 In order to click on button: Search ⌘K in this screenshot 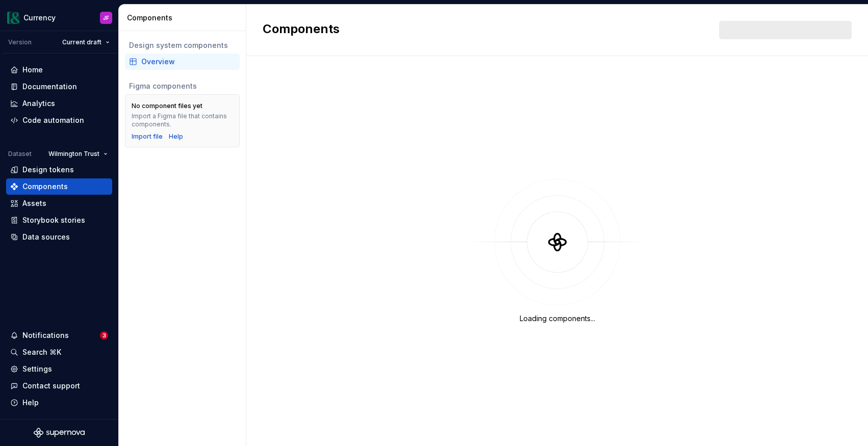, I will do `click(59, 352)`.